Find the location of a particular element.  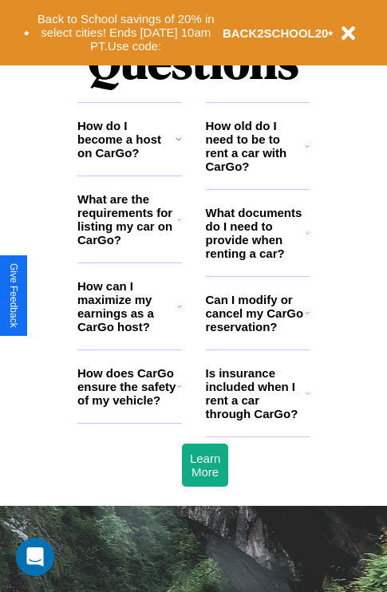

h3: How can I maximize my earnings as a CarGo host? is located at coordinates (127, 307).